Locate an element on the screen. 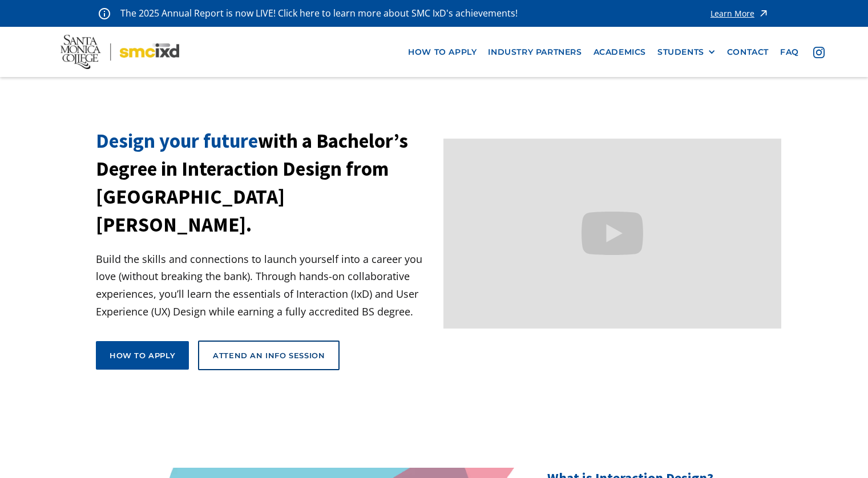  a: industry partners is located at coordinates (535, 52).